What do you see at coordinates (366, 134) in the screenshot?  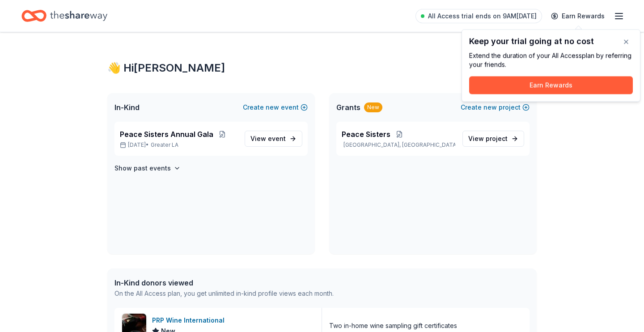 I see `span: Peace Sisters` at bounding box center [366, 134].